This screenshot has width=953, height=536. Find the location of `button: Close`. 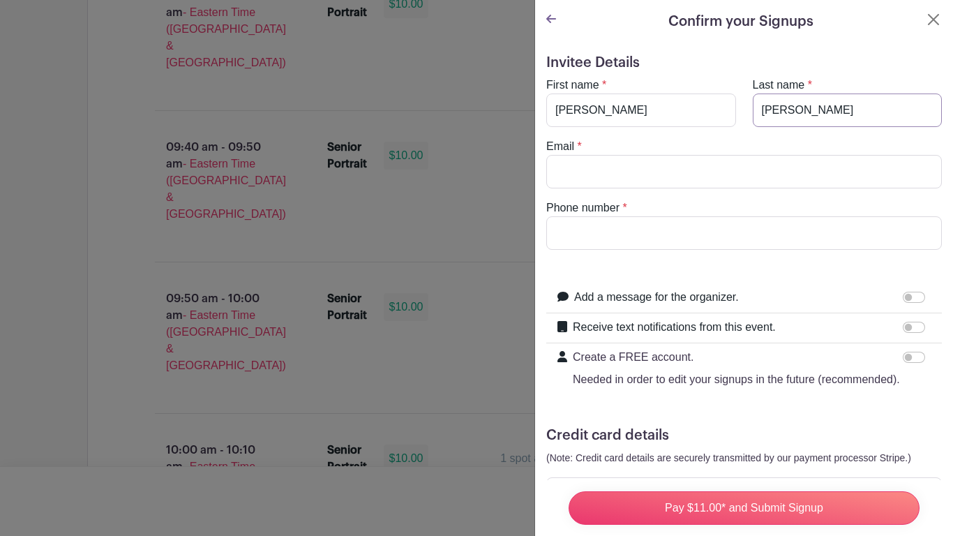

button: Close is located at coordinates (933, 20).